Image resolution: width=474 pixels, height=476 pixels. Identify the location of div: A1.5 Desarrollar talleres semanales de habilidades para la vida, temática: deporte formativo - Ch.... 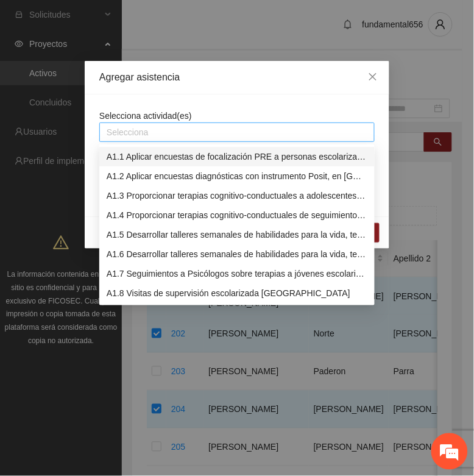
(237, 235).